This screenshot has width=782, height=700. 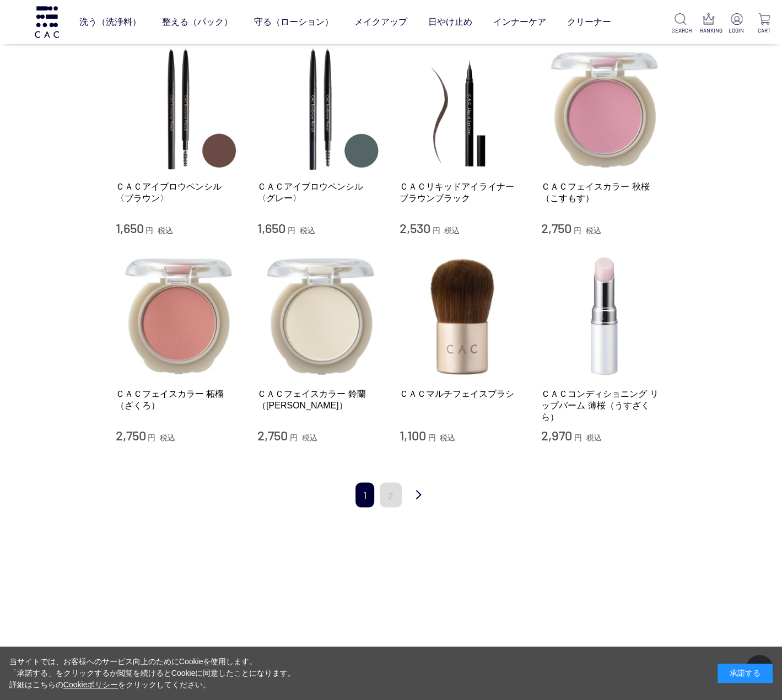 I want to click on a: RANKING, so click(x=708, y=23).